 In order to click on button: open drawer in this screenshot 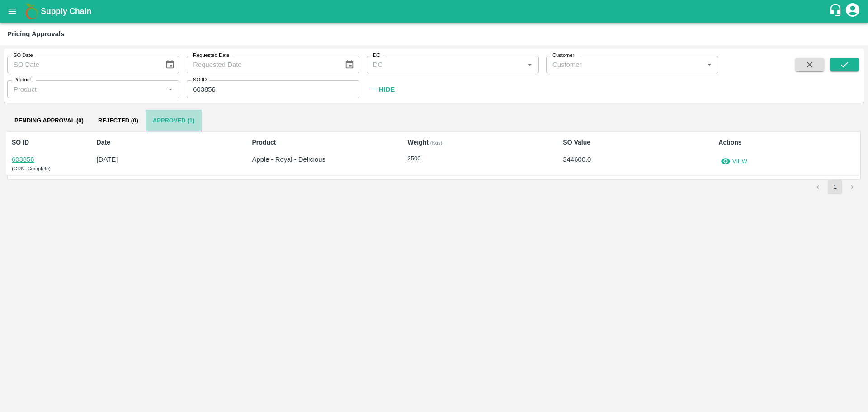, I will do `click(12, 11)`.